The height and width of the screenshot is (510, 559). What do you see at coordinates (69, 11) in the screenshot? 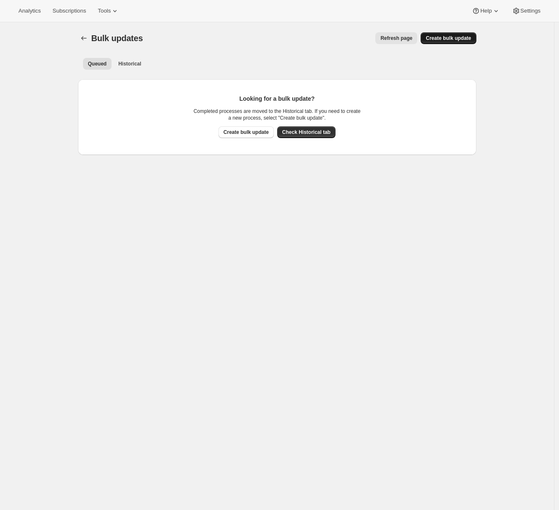
I see `button: Subscriptions` at bounding box center [69, 11].